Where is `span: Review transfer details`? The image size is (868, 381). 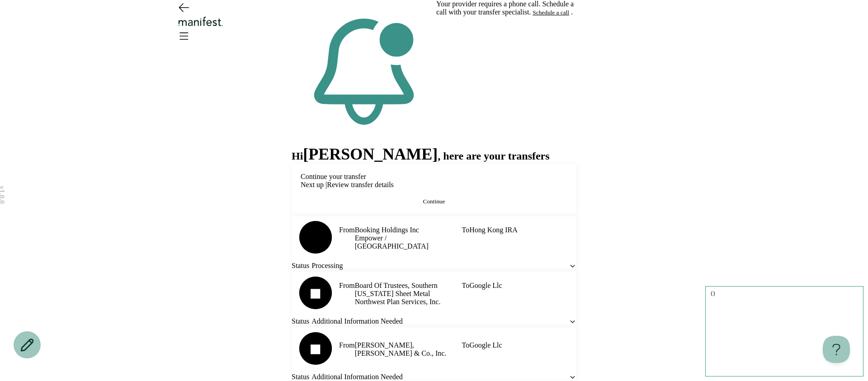
span: Review transfer details is located at coordinates (360, 184).